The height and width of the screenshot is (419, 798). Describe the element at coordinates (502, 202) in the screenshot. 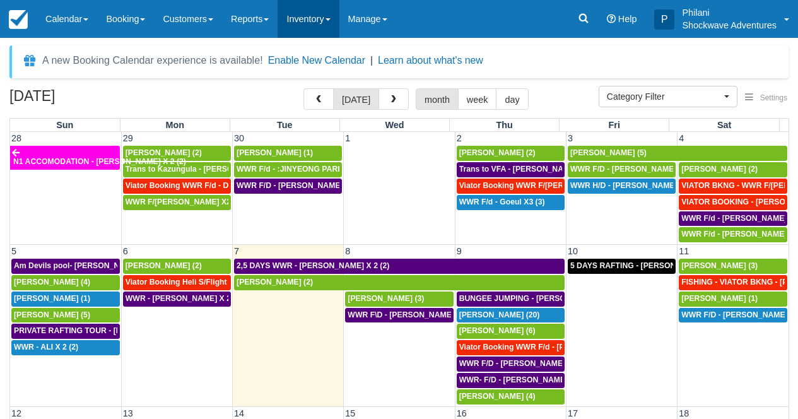

I see `span: WWR F/d - Goeul X3 (3)` at that location.